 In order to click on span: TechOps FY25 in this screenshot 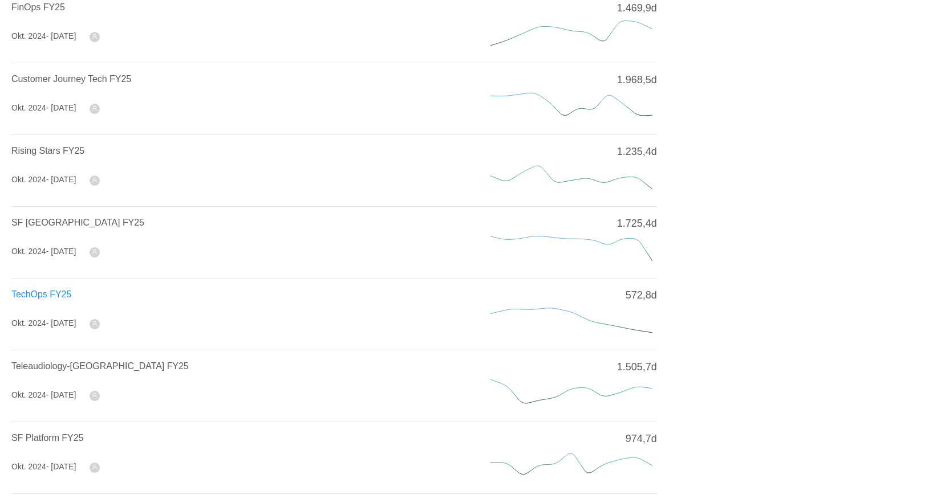, I will do `click(41, 294)`.